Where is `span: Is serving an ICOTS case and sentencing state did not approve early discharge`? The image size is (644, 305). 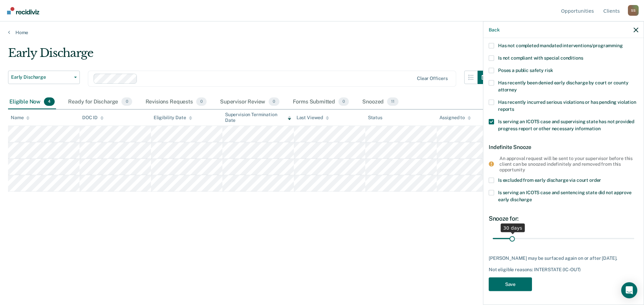
span: Is serving an ICOTS case and sentencing state did not approve early discharge is located at coordinates (564, 196).